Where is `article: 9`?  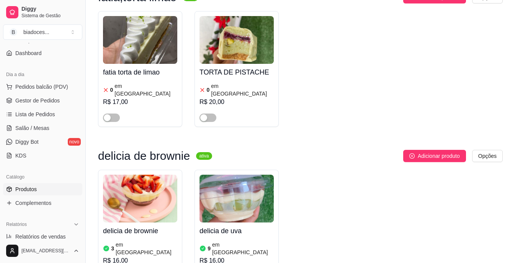
article: 9 is located at coordinates (209, 249).